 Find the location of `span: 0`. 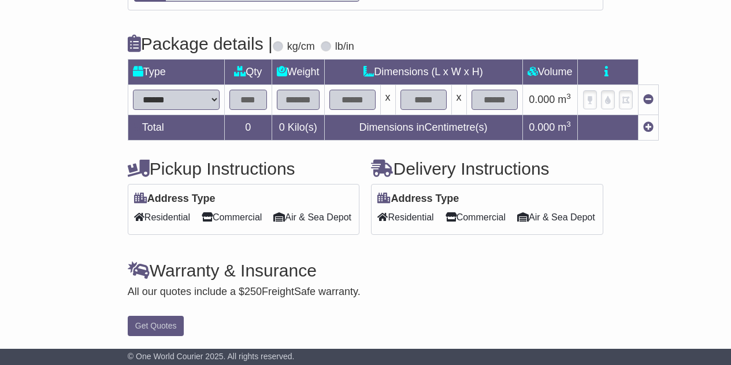

span: 0 is located at coordinates (282, 127).